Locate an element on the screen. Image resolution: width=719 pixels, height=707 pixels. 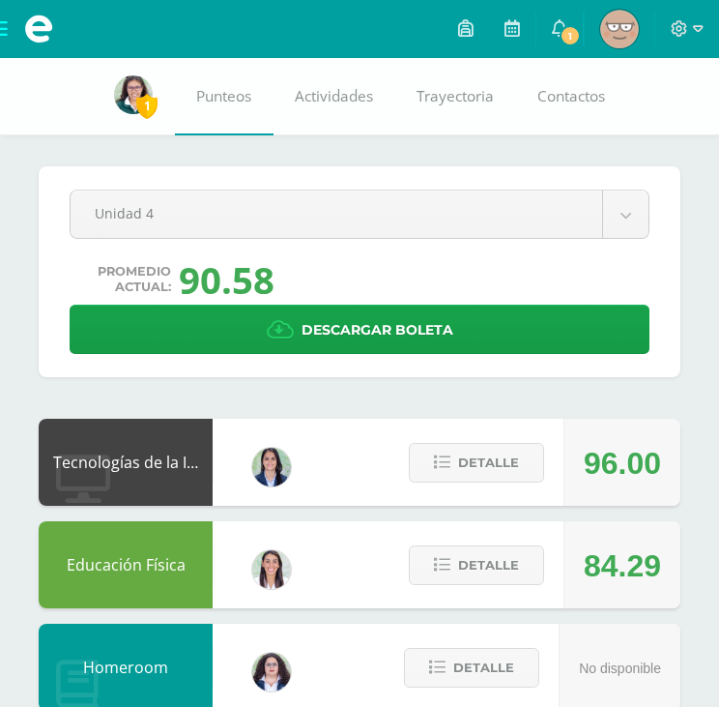
img: b08fa849ce700c2446fec7341b01b967.png is located at coordinates (620, 29).